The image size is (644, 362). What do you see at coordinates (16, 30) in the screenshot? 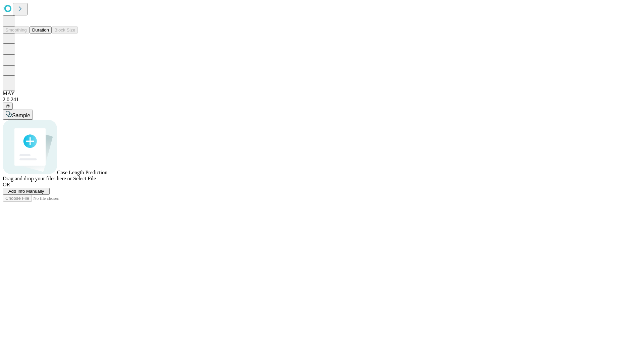
I see `button: Smoothing` at bounding box center [16, 30].